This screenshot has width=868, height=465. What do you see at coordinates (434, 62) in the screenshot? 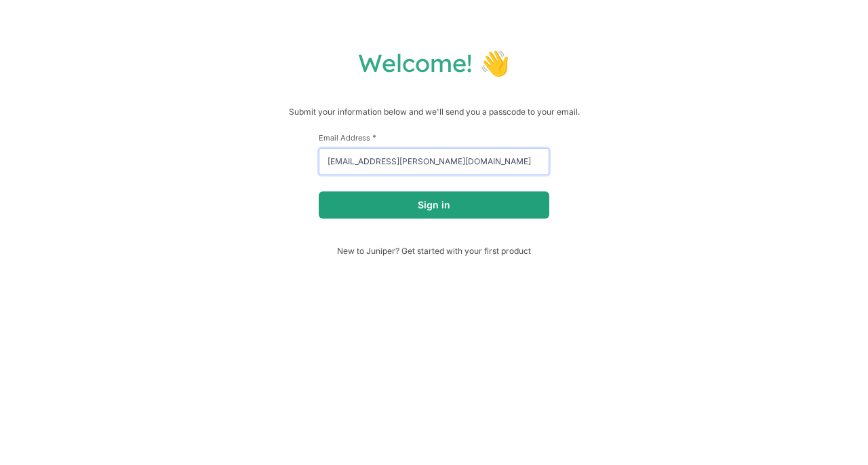
I see `h1: Welcome! 👋` at bounding box center [434, 62].